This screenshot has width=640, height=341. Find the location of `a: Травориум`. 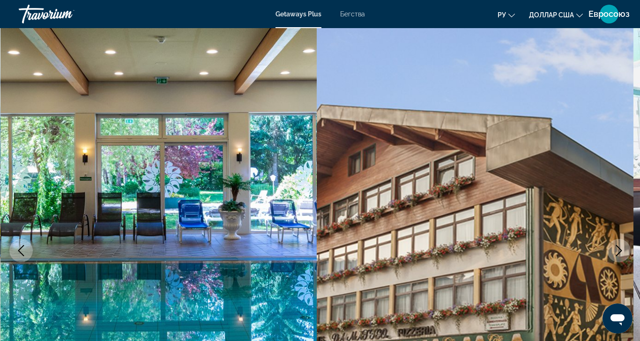

a: Травориум is located at coordinates (66, 14).